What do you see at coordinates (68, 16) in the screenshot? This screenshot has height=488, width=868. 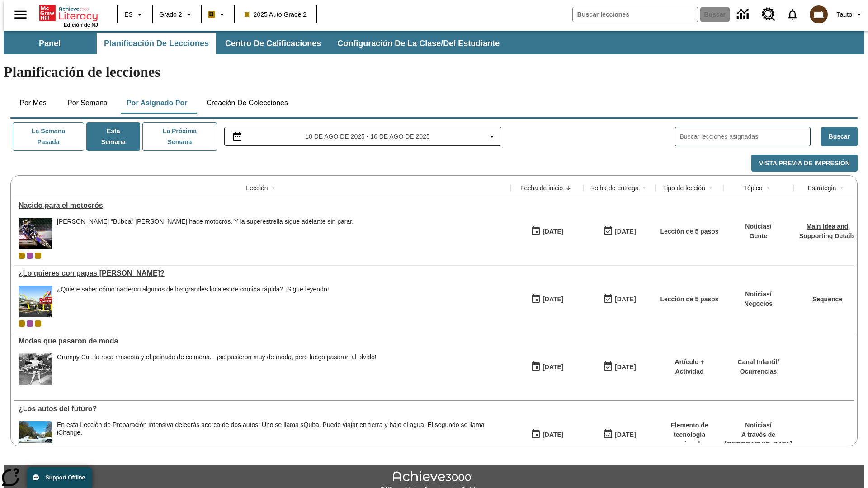 I see `div: Portada` at bounding box center [68, 16].